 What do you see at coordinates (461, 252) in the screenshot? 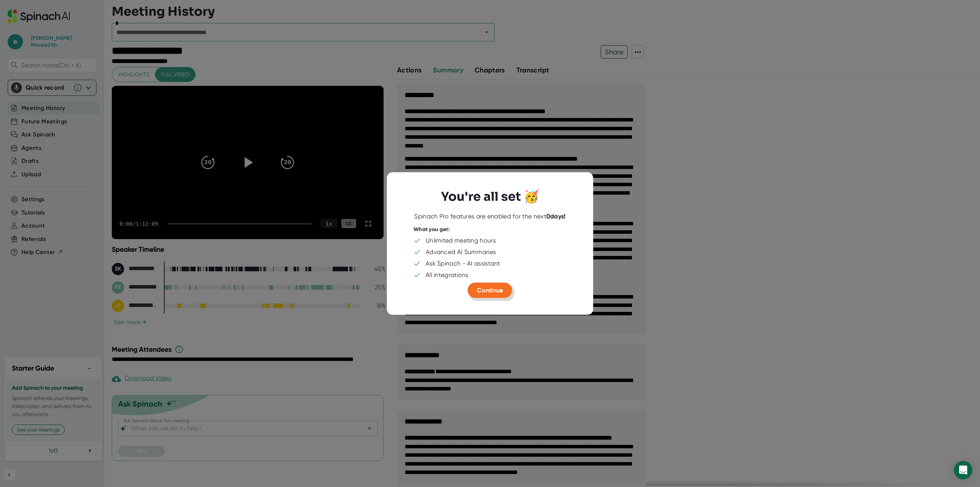
I see `div: Advanced AI Summaries` at bounding box center [461, 252].